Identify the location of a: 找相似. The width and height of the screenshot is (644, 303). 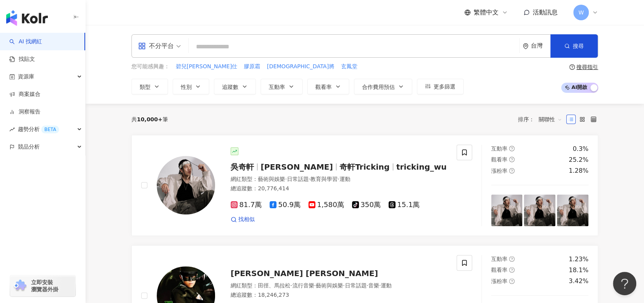
(243, 219).